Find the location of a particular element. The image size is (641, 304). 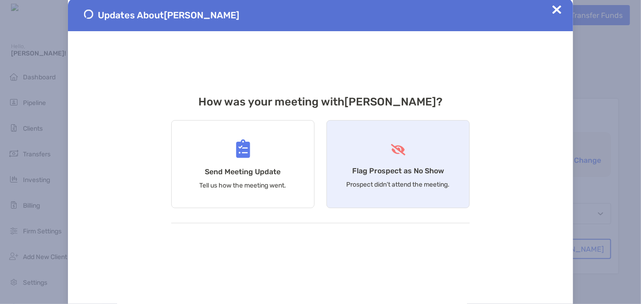

img: Send Meeting Update is located at coordinates (243, 149).